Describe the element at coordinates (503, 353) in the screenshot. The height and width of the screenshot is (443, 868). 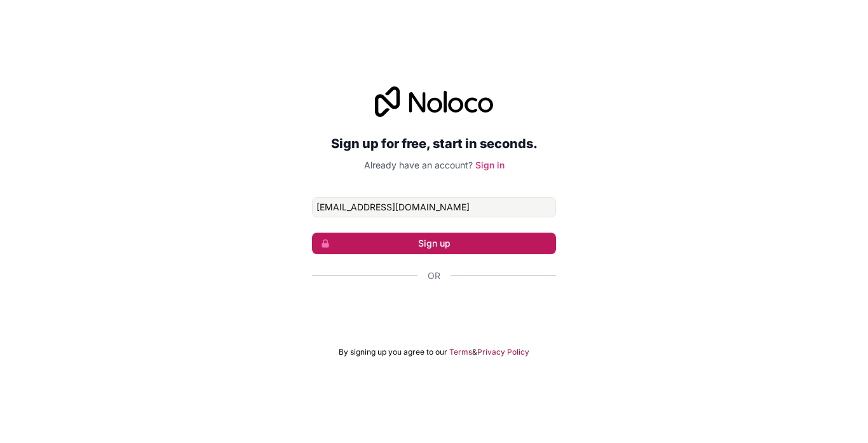
I see `a: Privacy Policy` at that location.